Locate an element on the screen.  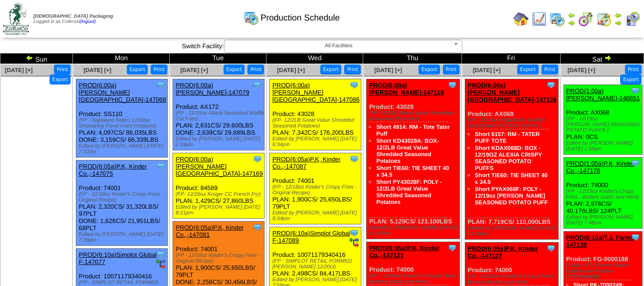
a: PROD(6:05a)P.K, Kinder Co.,-147075 is located at coordinates (112, 170).